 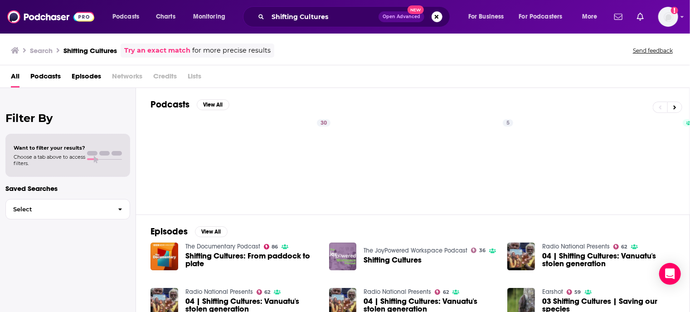 I want to click on h3: Shifting Cultures, so click(x=90, y=50).